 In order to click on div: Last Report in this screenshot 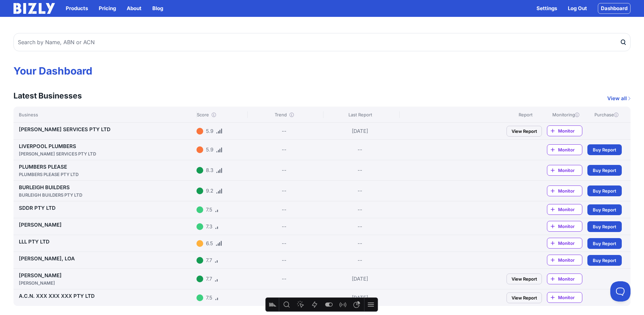, I will do `click(360, 115)`.